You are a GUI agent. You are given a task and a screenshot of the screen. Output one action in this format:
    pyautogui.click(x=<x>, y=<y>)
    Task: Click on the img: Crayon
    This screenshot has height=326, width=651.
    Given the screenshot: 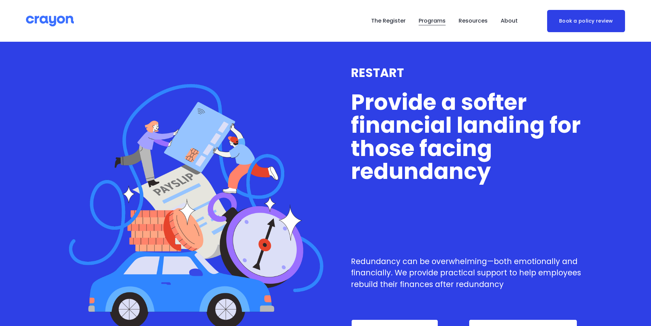 What is the action you would take?
    pyautogui.click(x=50, y=21)
    